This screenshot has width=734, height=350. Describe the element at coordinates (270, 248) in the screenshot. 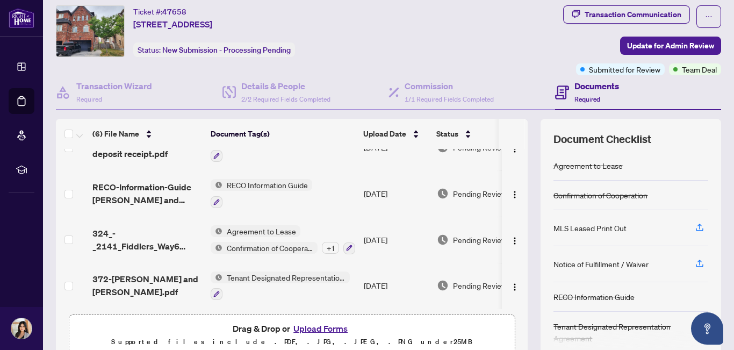

I see `span: Confirmation of Cooperation` at that location.